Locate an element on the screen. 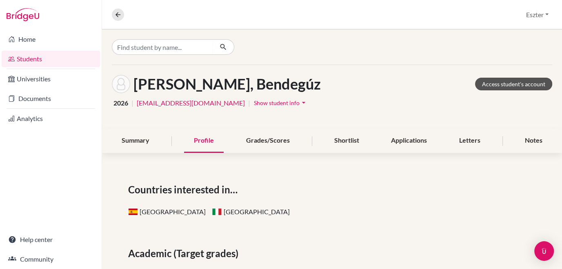 The image size is (562, 269). div: Shortlist is located at coordinates (347, 140).